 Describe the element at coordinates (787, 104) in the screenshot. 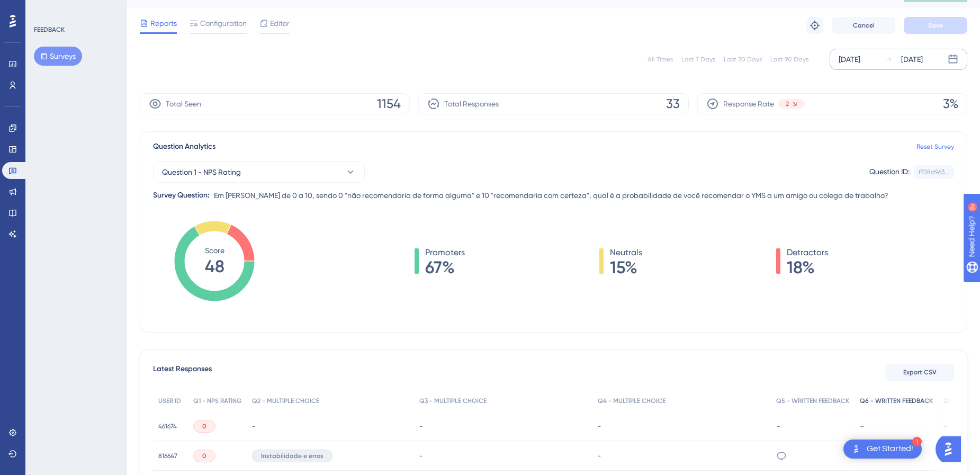

I see `span: 2` at that location.